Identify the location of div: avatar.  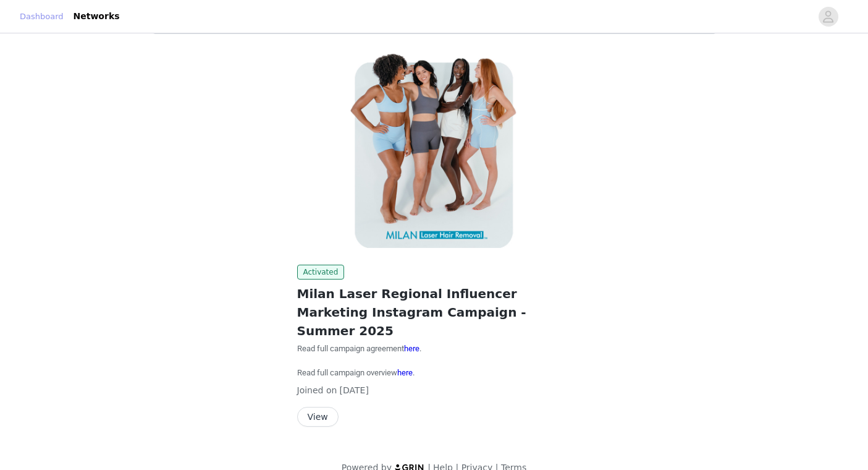
(828, 16).